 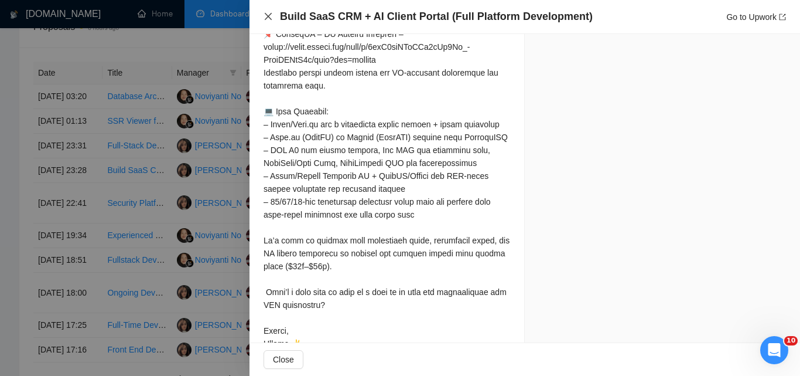 I want to click on h4: Build SaaS CRM + AI Client Portal (Full Platform Development), so click(x=437, y=16).